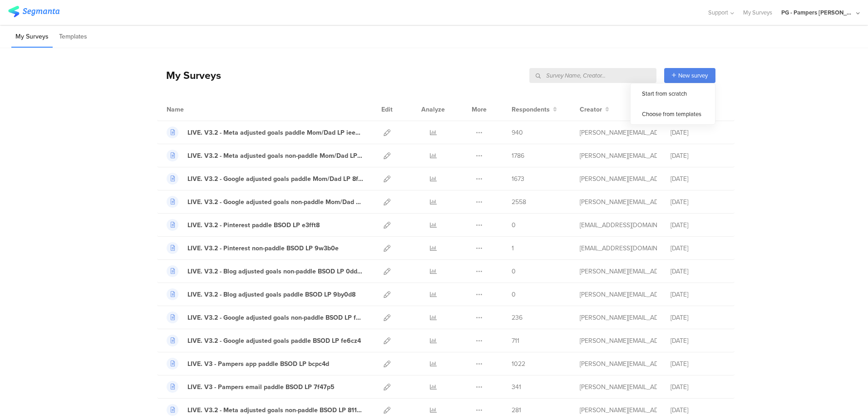 The height and width of the screenshot is (419, 868). Describe the element at coordinates (693, 75) in the screenshot. I see `span: New survey` at that location.